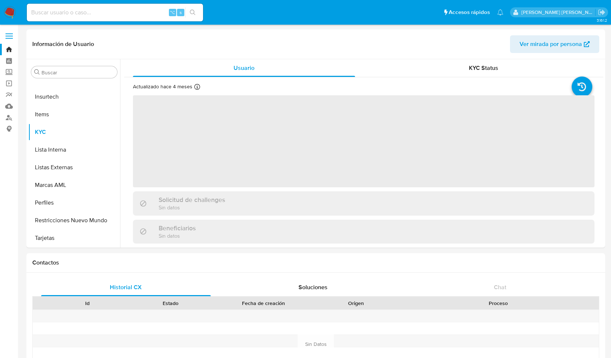 This screenshot has width=611, height=358. What do you see at coordinates (74, 185) in the screenshot?
I see `button: Marcas AML` at bounding box center [74, 185].